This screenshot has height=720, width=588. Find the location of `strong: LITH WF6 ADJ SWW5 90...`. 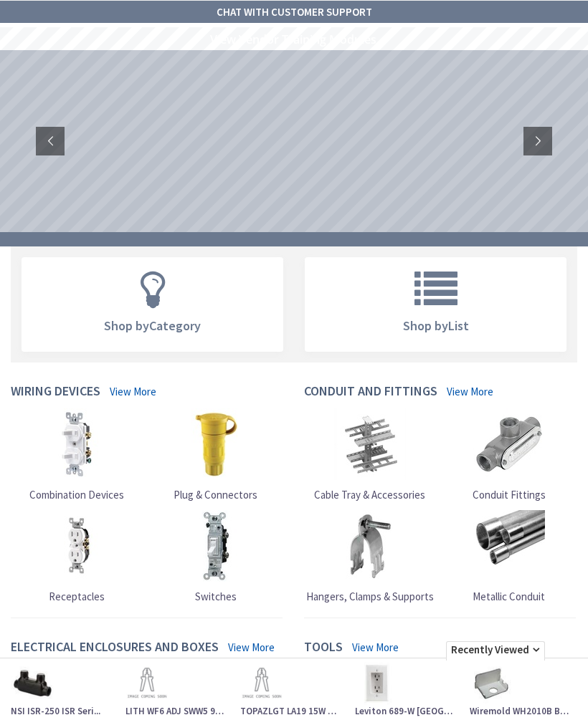

strong: LITH WF6 ADJ SWW5 90... is located at coordinates (176, 711).